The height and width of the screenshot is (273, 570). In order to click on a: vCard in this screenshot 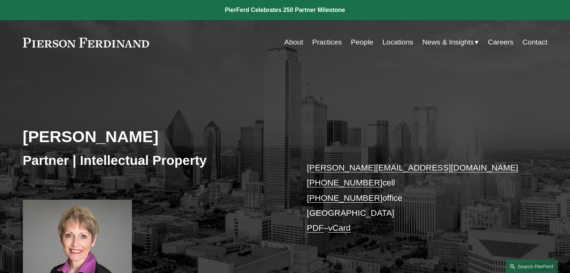, I will do `click(339, 228)`.